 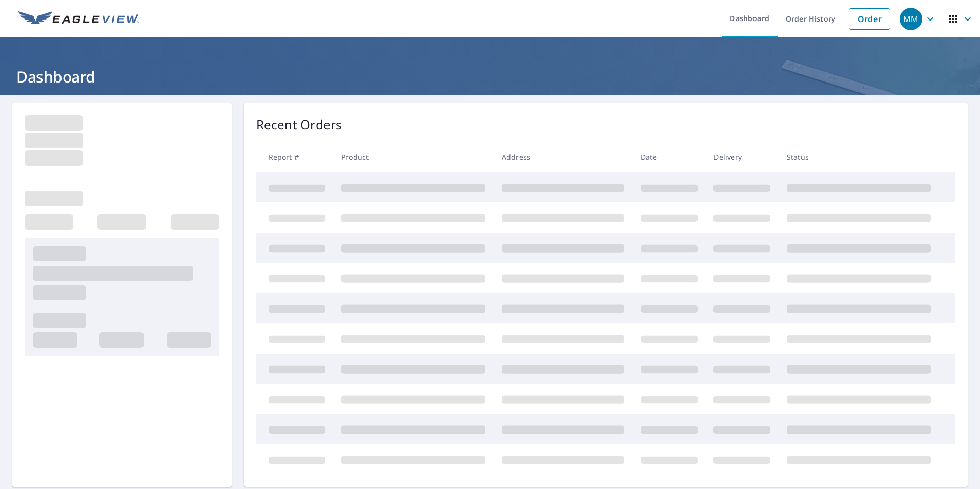 What do you see at coordinates (295, 157) in the screenshot?
I see `th: Report #` at bounding box center [295, 157].